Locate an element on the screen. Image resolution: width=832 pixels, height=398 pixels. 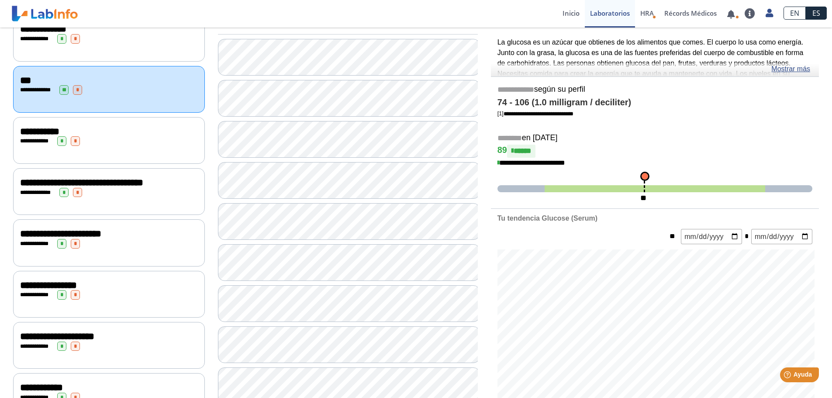
a: Mostrar más is located at coordinates (790, 69).